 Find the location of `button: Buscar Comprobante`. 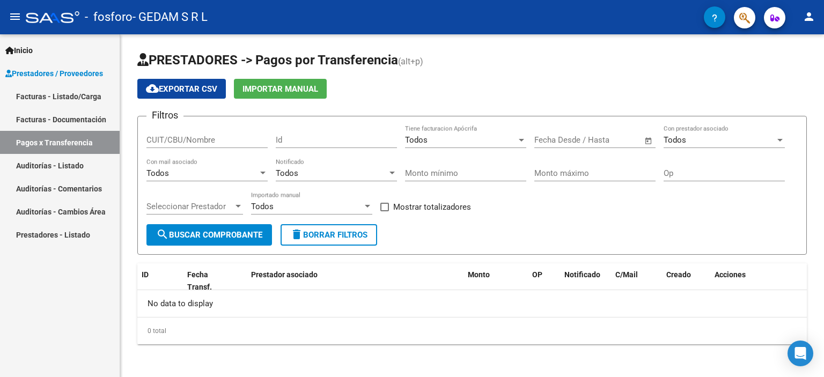

button: Buscar Comprobante is located at coordinates (209, 235).